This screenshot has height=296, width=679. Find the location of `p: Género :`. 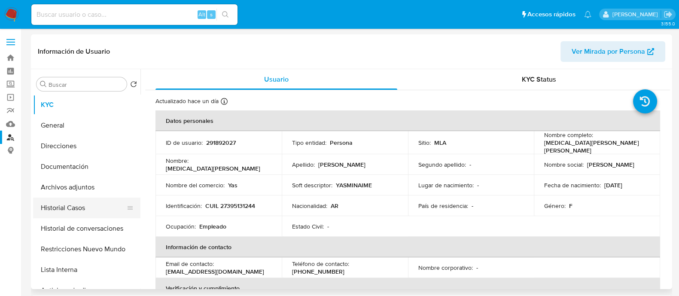

p: Género : is located at coordinates (555, 206).